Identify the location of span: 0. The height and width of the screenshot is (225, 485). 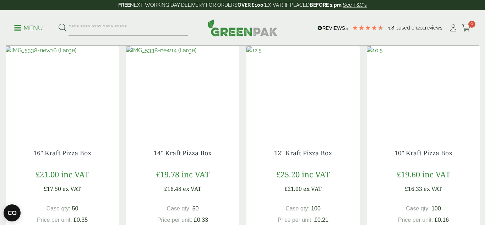
(472, 24).